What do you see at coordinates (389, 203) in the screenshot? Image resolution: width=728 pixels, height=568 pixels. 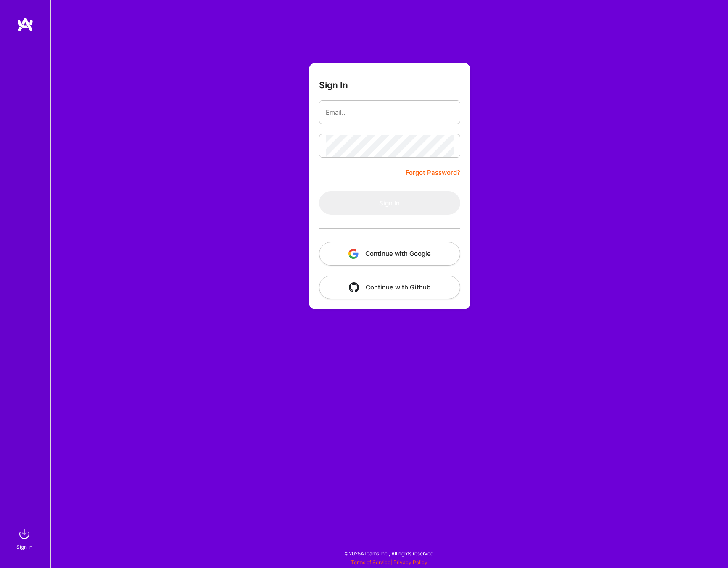 I see `button: Sign In` at bounding box center [389, 203].